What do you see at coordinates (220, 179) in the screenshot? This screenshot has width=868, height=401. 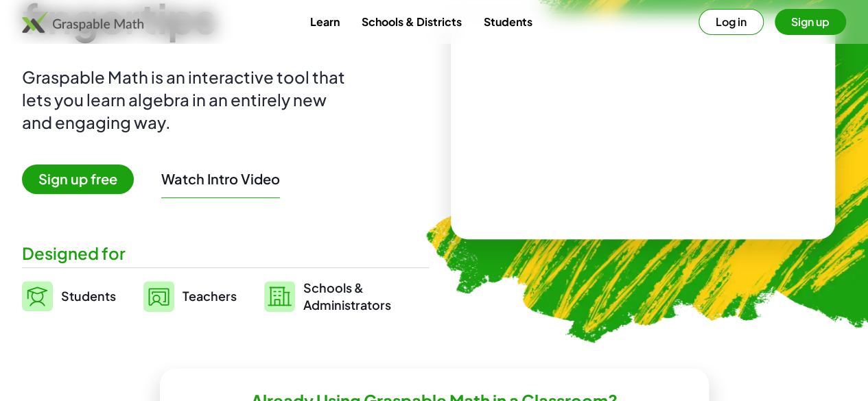 I see `button: Watch Intro Video` at bounding box center [220, 179].